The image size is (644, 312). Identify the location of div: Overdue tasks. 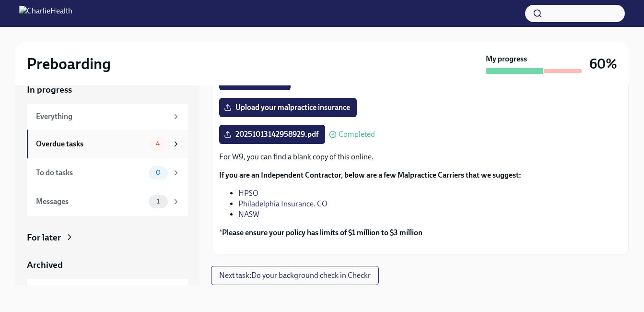
(90, 144).